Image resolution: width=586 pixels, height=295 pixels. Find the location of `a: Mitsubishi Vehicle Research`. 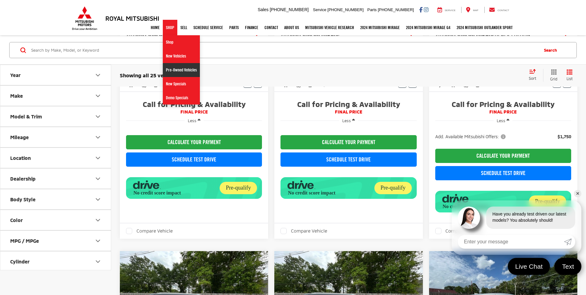

a: Mitsubishi Vehicle Research is located at coordinates (329, 27).